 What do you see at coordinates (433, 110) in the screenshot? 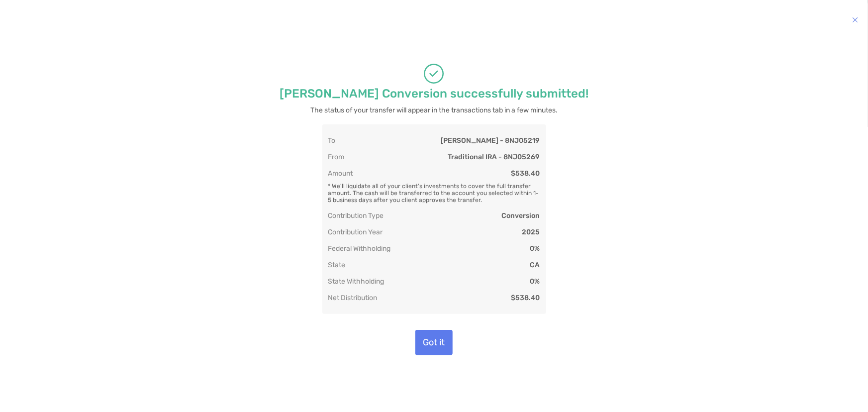
I see `p: The status of your transfer will appear in the transactions tab in a few minutes.` at bounding box center [433, 110].